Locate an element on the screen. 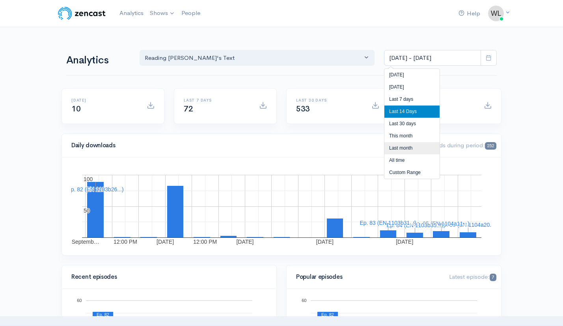  input: analytics date range selector is located at coordinates (432, 58).